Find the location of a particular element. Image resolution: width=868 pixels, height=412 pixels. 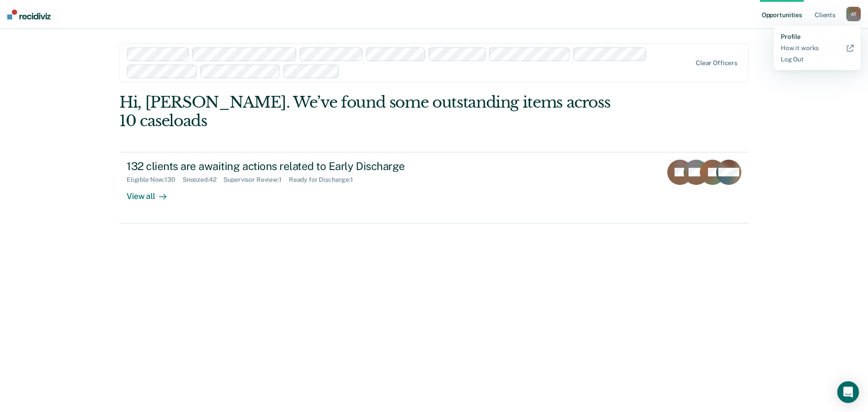

img: Recidiviz is located at coordinates (29, 14).